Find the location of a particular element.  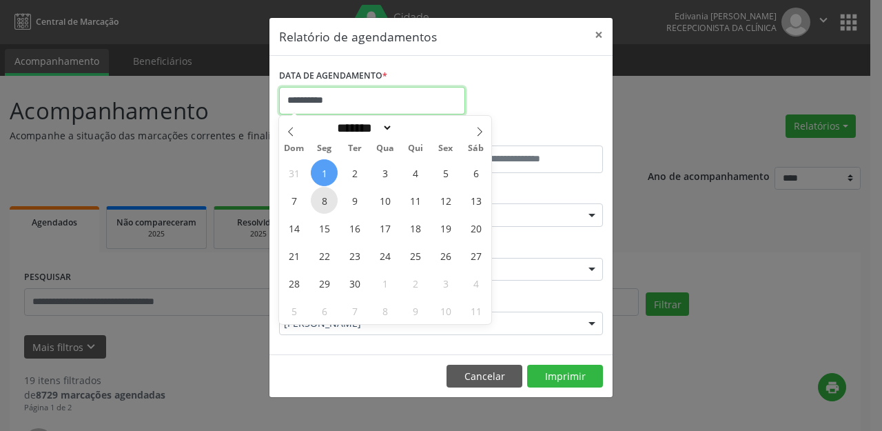

span: Setembro 11, 2025 is located at coordinates (415, 200).